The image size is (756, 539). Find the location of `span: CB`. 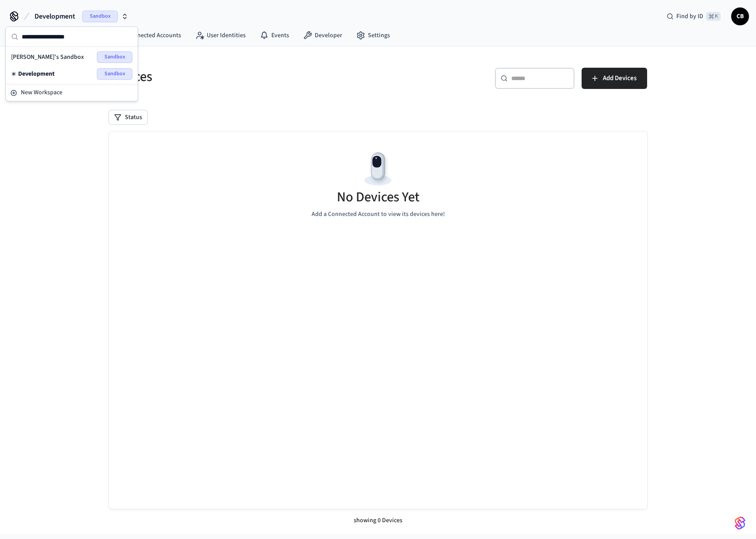

span: CB is located at coordinates (740, 17).